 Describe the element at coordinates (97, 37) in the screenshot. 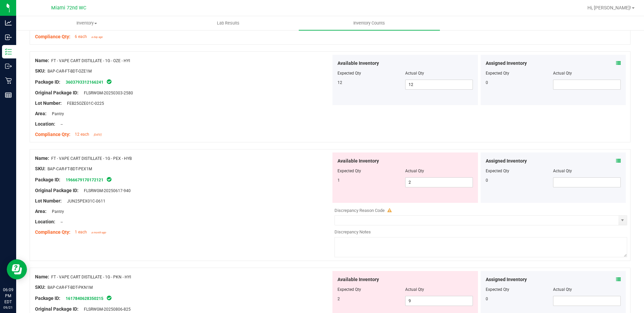

I see `span: a day ago` at that location.